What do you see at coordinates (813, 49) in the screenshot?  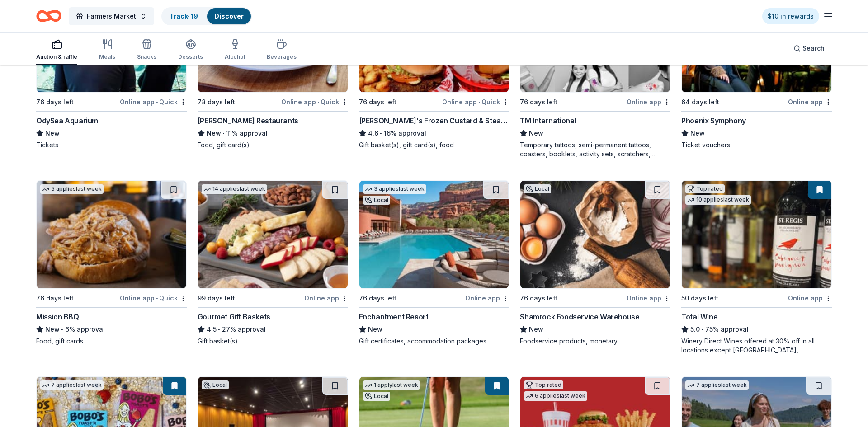 I see `span: Search` at bounding box center [813, 49].